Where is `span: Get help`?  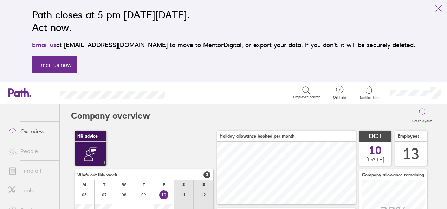
span: Get help is located at coordinates (340, 97).